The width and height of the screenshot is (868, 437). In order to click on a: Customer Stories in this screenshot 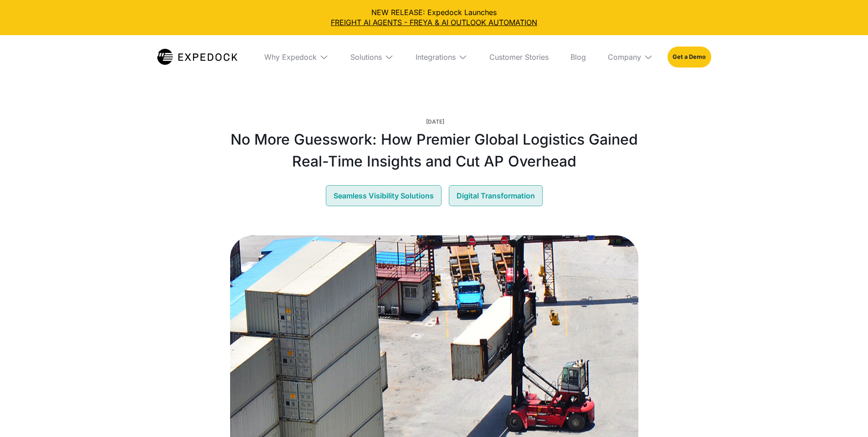, I will do `click(519, 57)`.